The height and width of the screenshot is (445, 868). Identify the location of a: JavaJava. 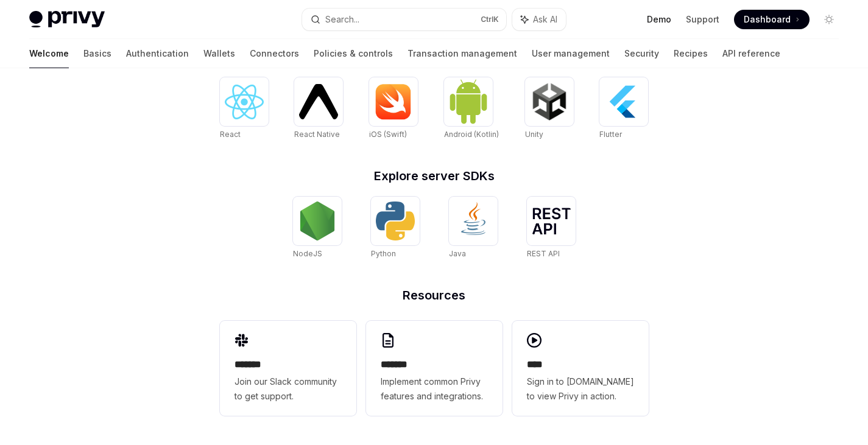
(473, 228).